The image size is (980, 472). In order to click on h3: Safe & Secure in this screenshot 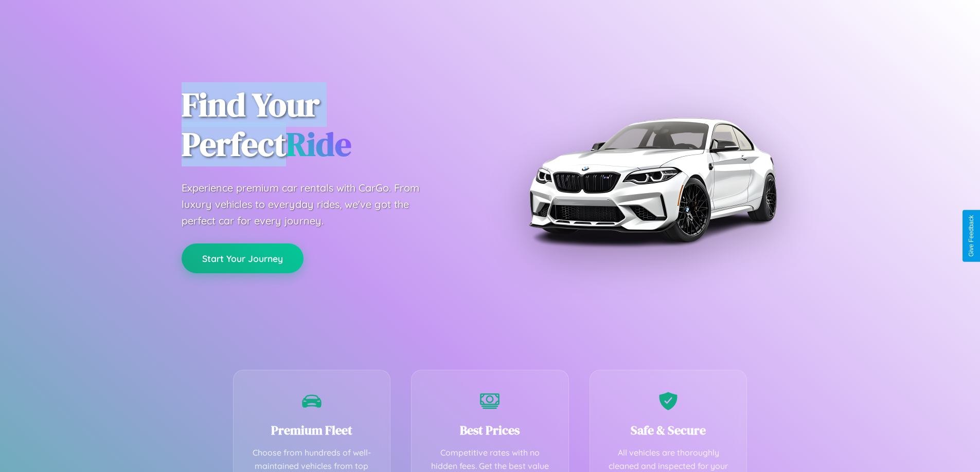, I will do `click(668, 430)`.